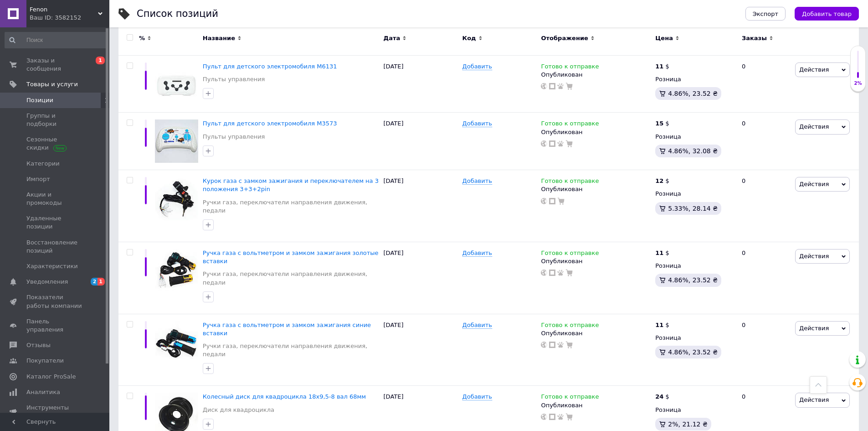 The width and height of the screenshot is (868, 431). What do you see at coordinates (754, 39) in the screenshot?
I see `span: Заказы` at bounding box center [754, 39].